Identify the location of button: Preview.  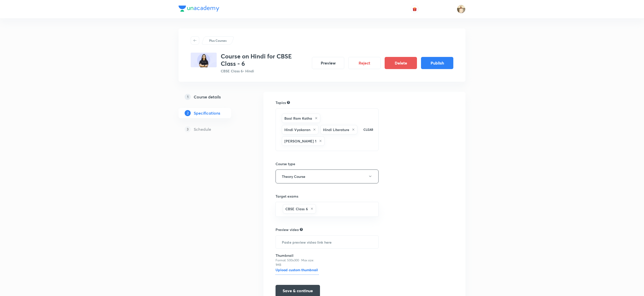
(328, 63).